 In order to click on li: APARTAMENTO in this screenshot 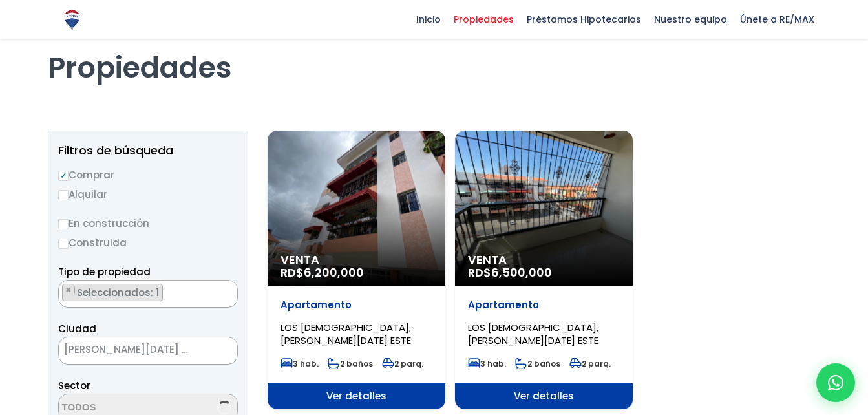, I will do `click(112, 292)`.